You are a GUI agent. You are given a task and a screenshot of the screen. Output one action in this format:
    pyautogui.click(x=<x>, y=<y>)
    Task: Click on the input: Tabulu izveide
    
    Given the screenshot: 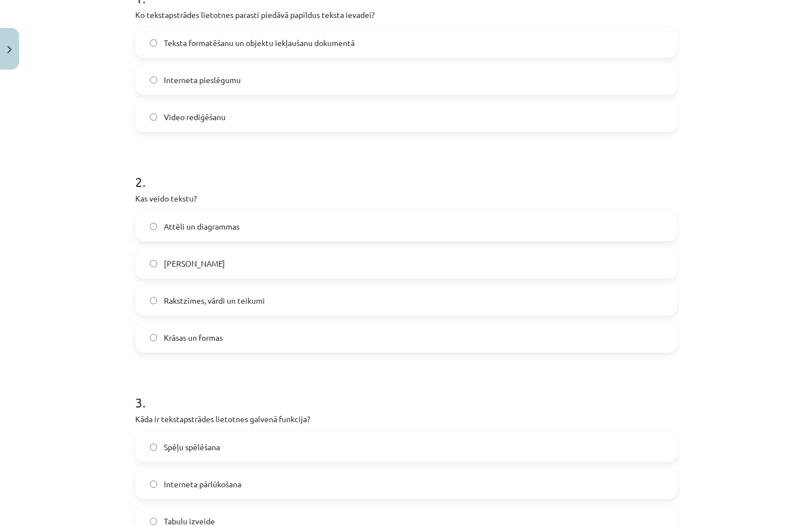 What is the action you would take?
    pyautogui.click(x=153, y=521)
    